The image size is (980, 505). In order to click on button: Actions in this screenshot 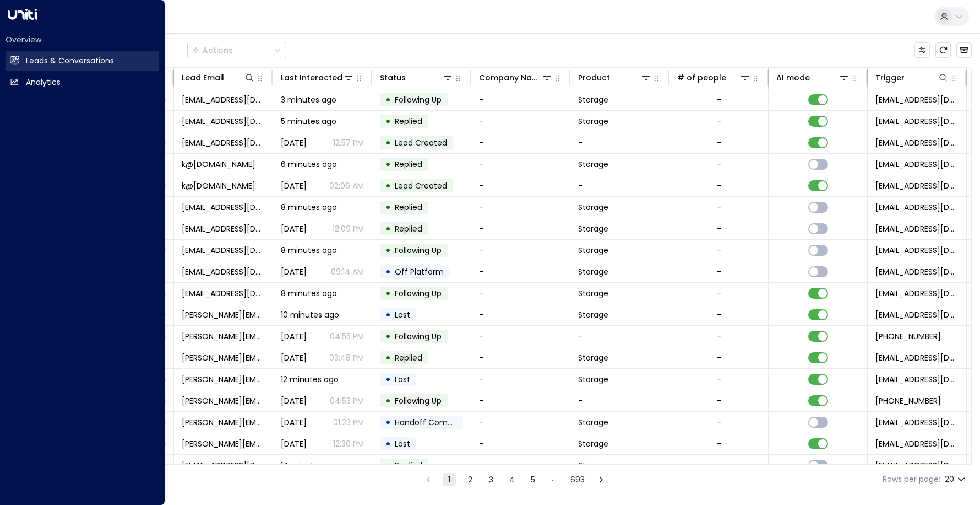, I will do `click(237, 50)`.